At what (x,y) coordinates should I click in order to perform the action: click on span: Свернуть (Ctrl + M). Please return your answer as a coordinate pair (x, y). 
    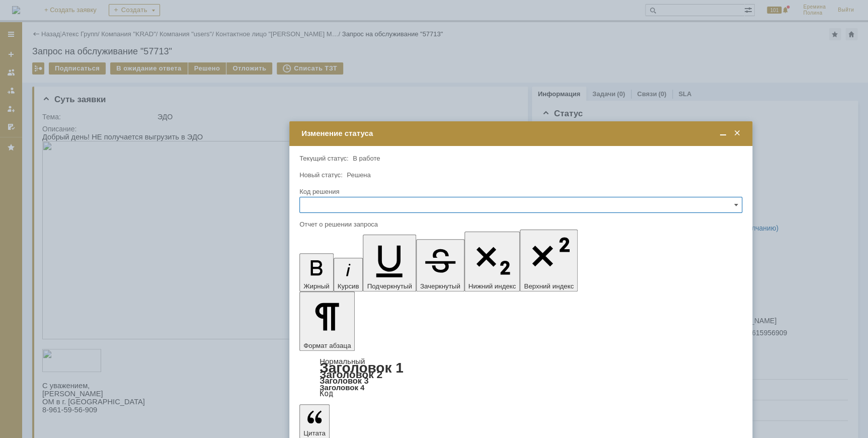
    Looking at the image, I should click on (723, 133).